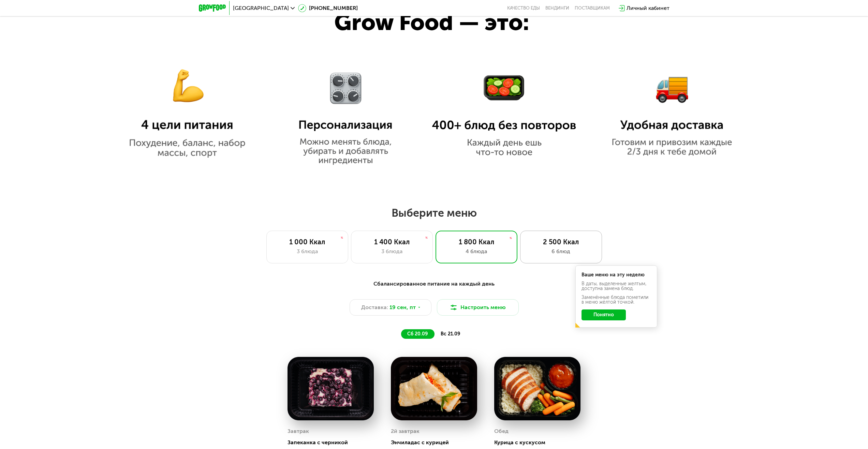  I want to click on a: Вендинги, so click(557, 8).